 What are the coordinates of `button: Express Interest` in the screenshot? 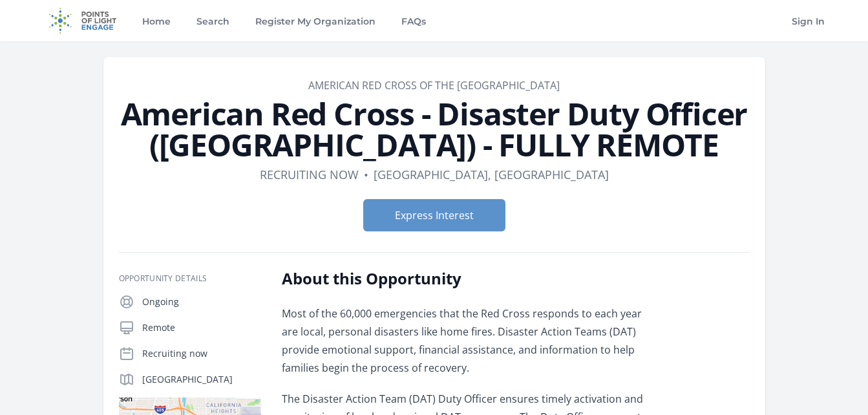 It's located at (434, 215).